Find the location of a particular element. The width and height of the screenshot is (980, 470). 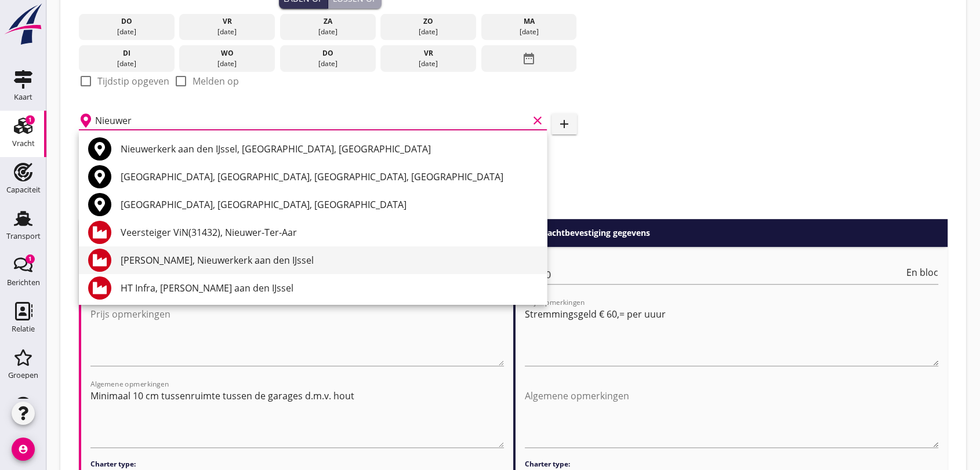

span: En bloc is located at coordinates (922, 273).